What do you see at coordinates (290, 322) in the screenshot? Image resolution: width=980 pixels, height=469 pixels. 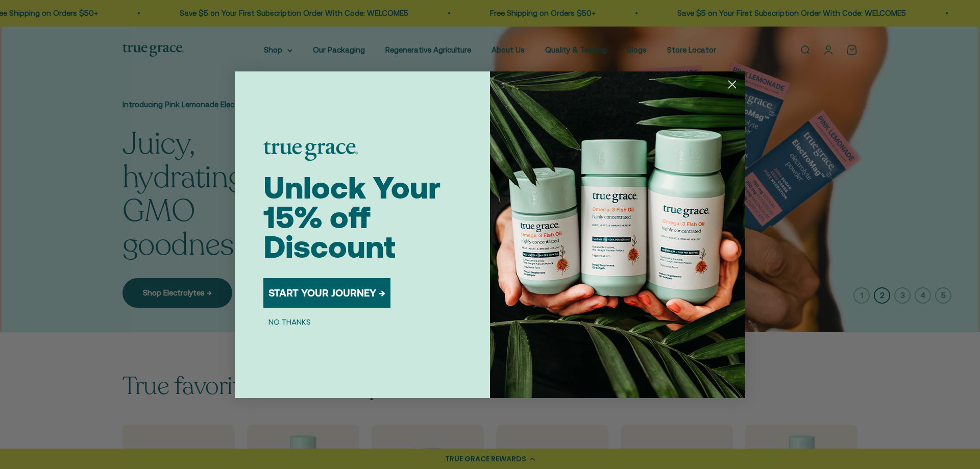 I see `button: NO THANKS` at bounding box center [290, 322].